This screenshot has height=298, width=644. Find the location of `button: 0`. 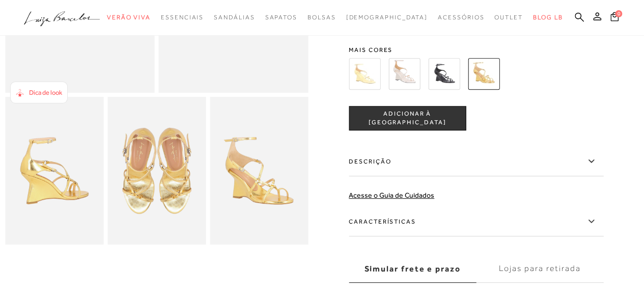

button: 0 is located at coordinates (614, 18).